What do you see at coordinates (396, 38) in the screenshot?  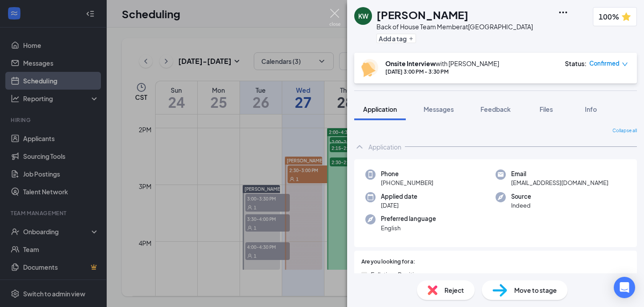 I see `button: PlusAdd a tag` at bounding box center [396, 38].